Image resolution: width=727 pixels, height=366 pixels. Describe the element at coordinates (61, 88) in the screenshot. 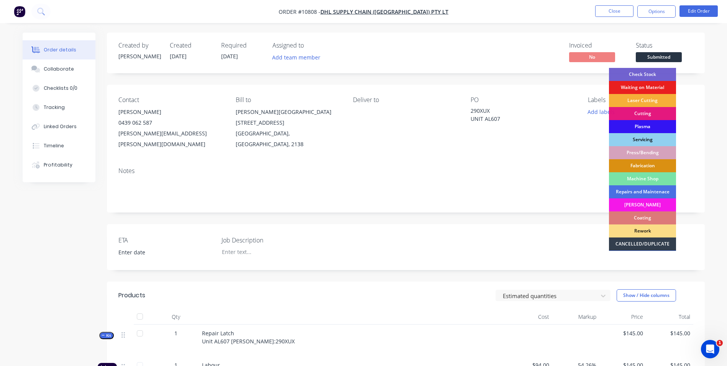

I see `div: Checklists 0/0` at that location.